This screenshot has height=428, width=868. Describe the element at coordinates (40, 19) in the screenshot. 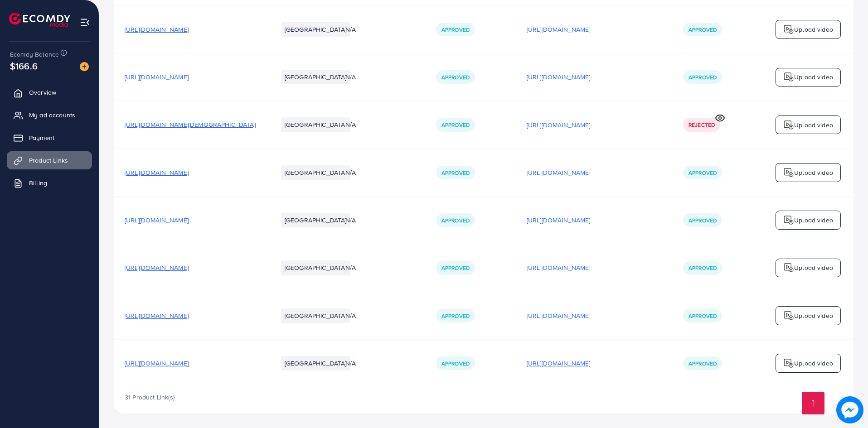

I see `a: logo` at that location.